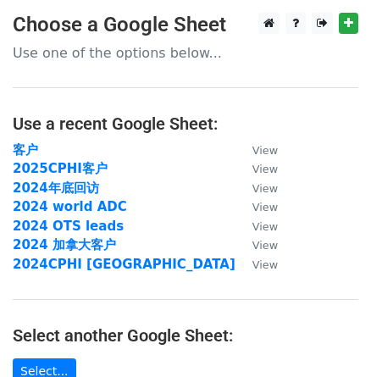  Describe the element at coordinates (186, 124) in the screenshot. I see `h4: Use a recent Google Sheet:` at that location.